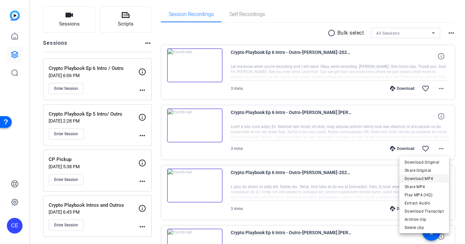 The height and width of the screenshot is (244, 465). Describe the element at coordinates (424, 162) in the screenshot. I see `span: Download Original` at that location.